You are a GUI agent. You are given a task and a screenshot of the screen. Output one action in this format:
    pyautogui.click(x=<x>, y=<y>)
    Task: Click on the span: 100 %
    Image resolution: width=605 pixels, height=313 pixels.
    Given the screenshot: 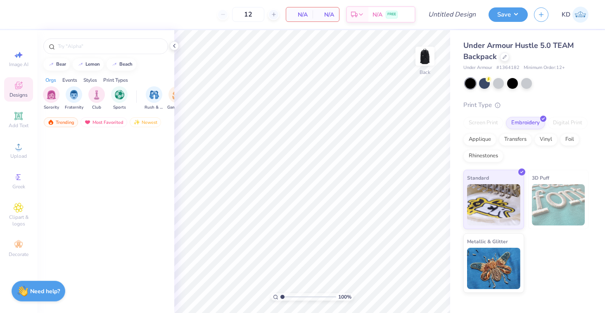 What is the action you would take?
    pyautogui.click(x=345, y=297)
    